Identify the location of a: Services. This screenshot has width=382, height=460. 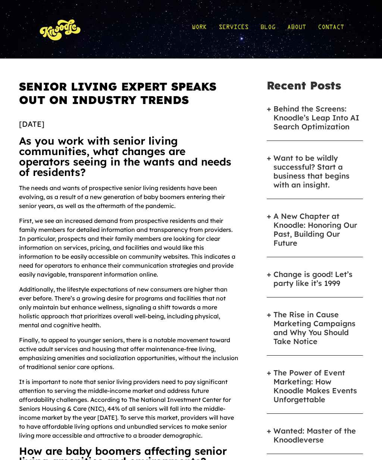
(233, 29).